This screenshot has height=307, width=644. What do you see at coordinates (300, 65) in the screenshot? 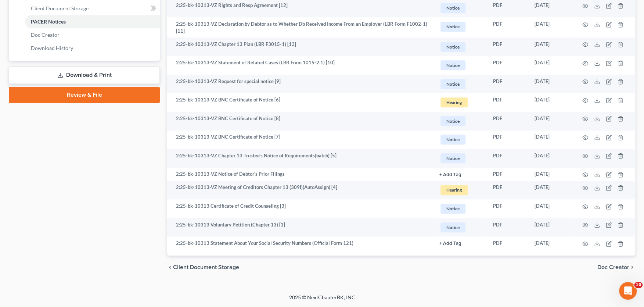
I see `td: 2:25-bk-10313-VZ Statement of Related Cases (LBR Form 1015-2.1) [10]` at bounding box center [300, 65].